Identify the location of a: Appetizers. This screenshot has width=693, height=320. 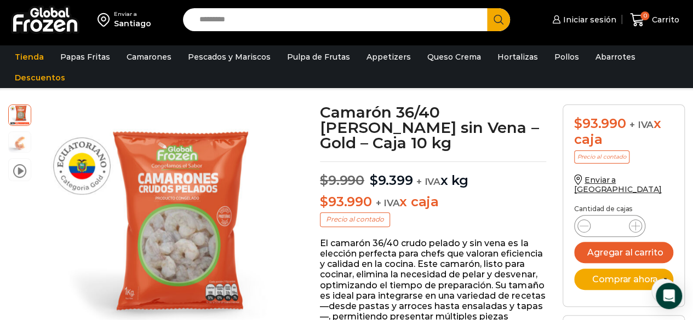
(388, 57).